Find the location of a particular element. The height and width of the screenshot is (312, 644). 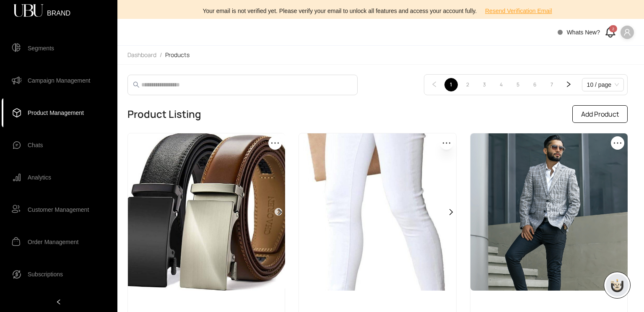

div: Page Size is located at coordinates (603, 85).